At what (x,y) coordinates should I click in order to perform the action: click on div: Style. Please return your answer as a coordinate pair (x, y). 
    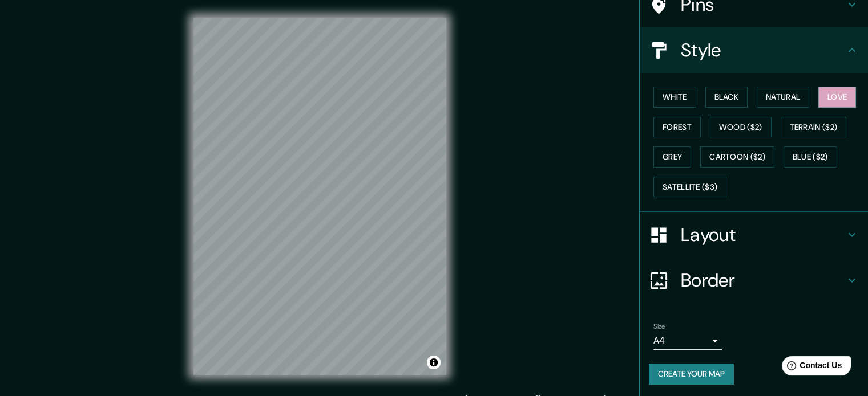
    Looking at the image, I should click on (754, 50).